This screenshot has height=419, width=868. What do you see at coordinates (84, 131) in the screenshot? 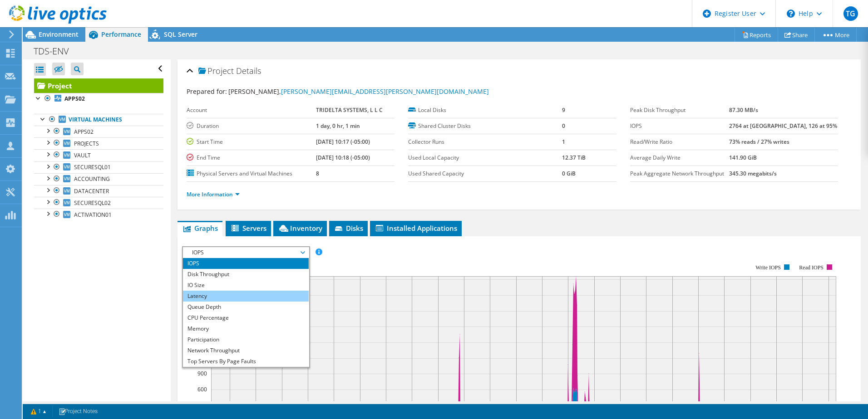
I see `span: APPS02` at bounding box center [84, 131].